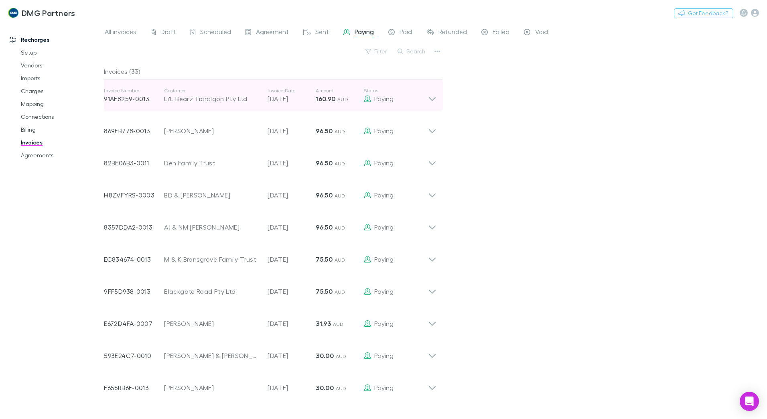  Describe the element at coordinates (61, 117) in the screenshot. I see `a: Connections` at that location.